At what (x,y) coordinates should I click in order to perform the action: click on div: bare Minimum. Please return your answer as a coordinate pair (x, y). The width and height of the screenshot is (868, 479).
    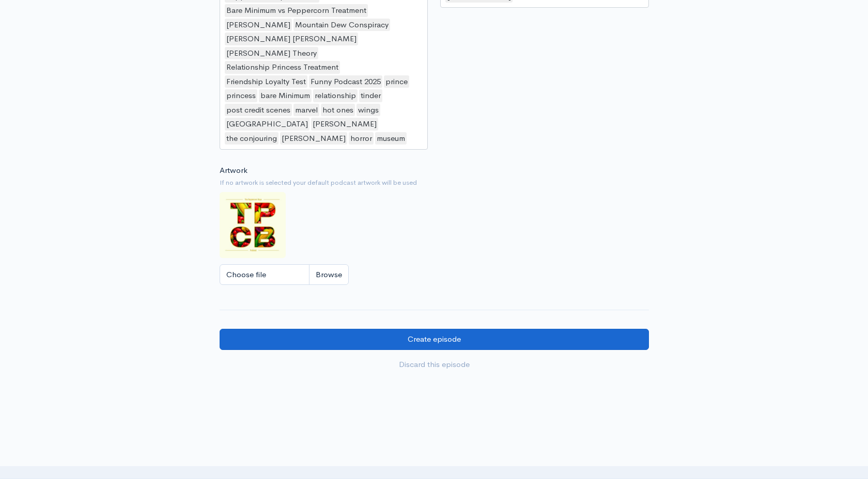
    Looking at the image, I should click on (285, 96).